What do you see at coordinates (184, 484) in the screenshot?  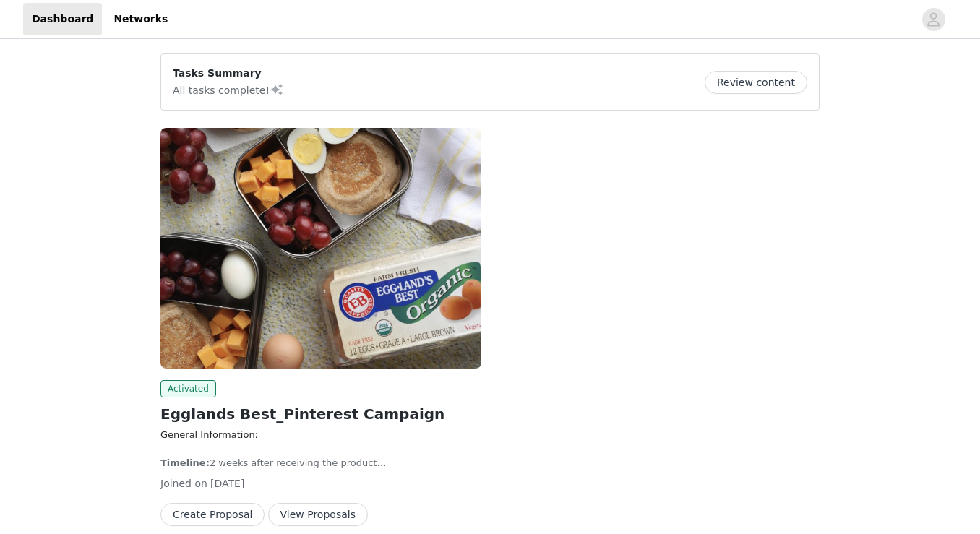 I see `span: Joined on` at bounding box center [184, 484].